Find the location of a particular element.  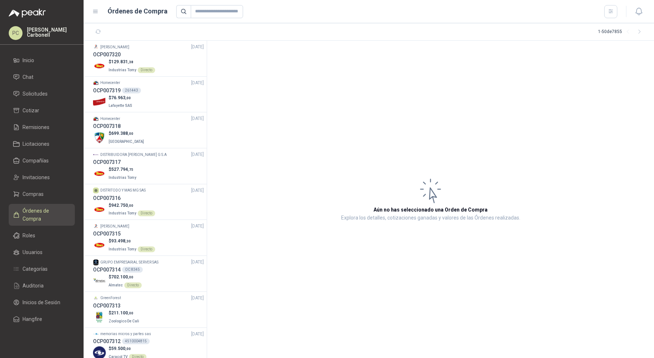

span: Zoologico De Cali is located at coordinates (124, 321).